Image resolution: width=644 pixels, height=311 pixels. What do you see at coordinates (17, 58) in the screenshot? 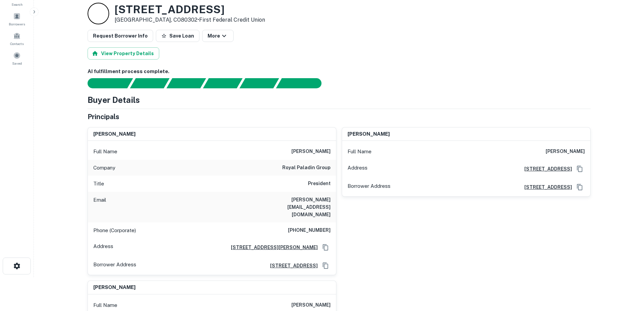
I see `a: Saved` at bounding box center [17, 58].